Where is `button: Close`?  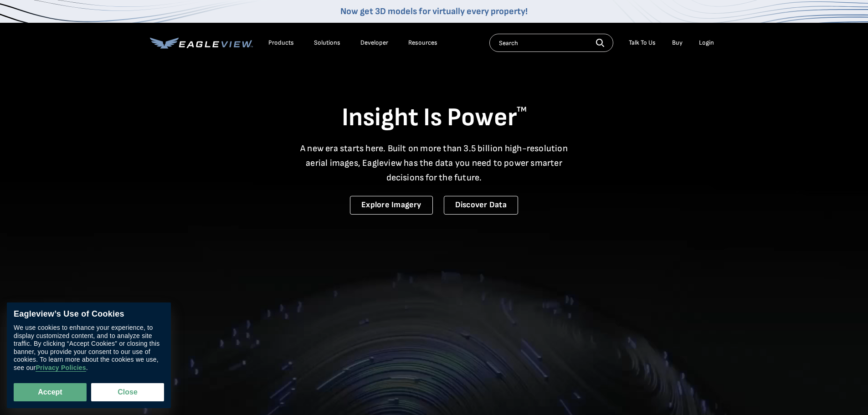
button: Close is located at coordinates (127, 393).